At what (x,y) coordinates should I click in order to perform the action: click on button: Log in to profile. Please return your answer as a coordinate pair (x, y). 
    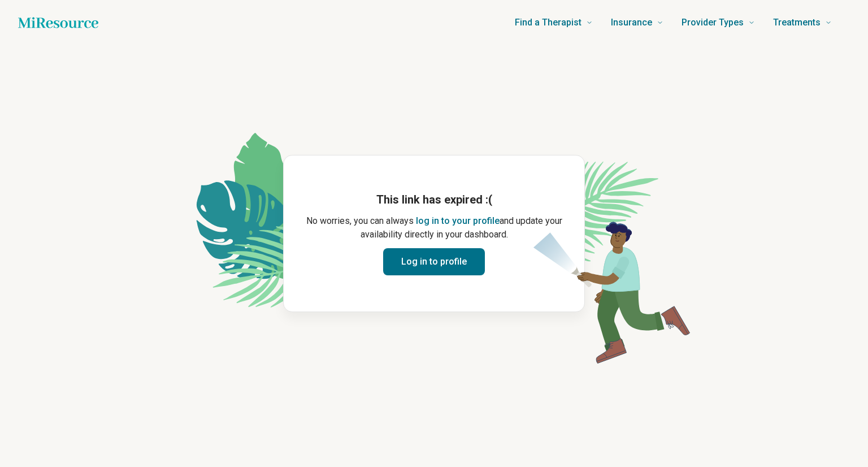
    Looking at the image, I should click on (434, 262).